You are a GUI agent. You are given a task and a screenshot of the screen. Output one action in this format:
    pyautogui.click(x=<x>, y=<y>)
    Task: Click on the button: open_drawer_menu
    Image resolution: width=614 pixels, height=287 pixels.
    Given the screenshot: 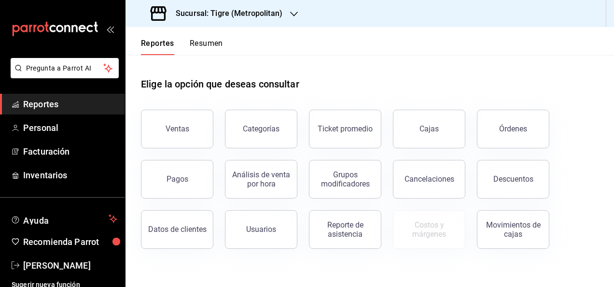 What is the action you would take?
    pyautogui.click(x=110, y=29)
    